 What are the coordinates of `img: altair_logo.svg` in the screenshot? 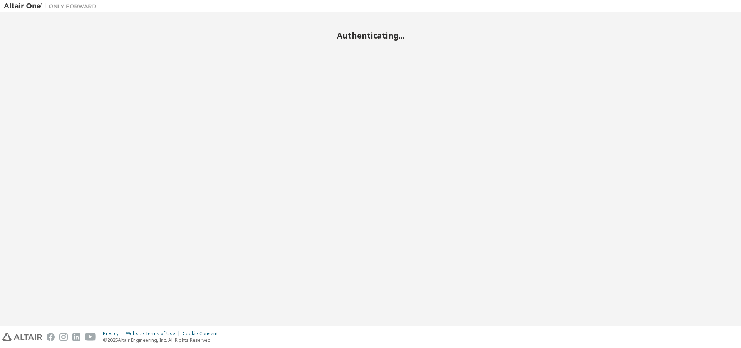 It's located at (22, 336).